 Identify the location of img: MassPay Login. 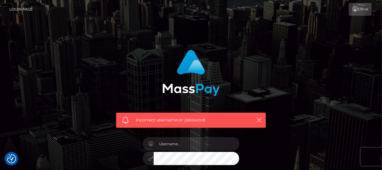
(191, 73).